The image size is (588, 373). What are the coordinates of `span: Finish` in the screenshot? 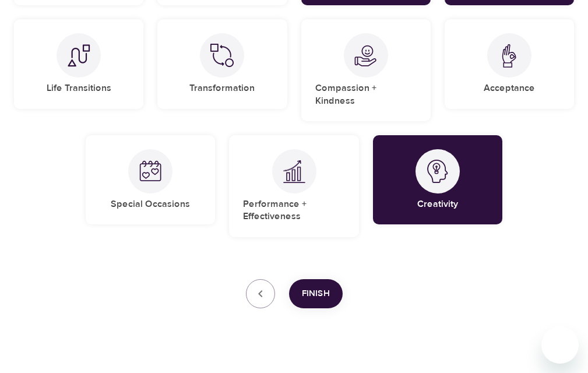 It's located at (316, 294).